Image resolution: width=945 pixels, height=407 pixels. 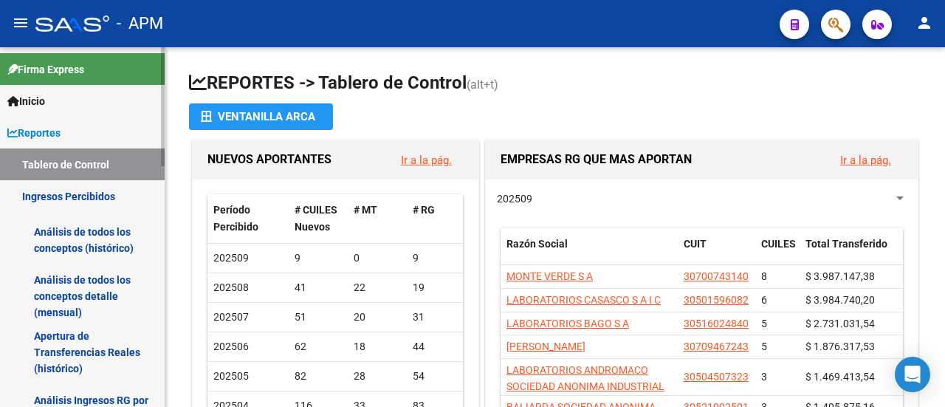 What do you see at coordinates (840, 376) in the screenshot?
I see `span: $ 1.469.413,54` at bounding box center [840, 376].